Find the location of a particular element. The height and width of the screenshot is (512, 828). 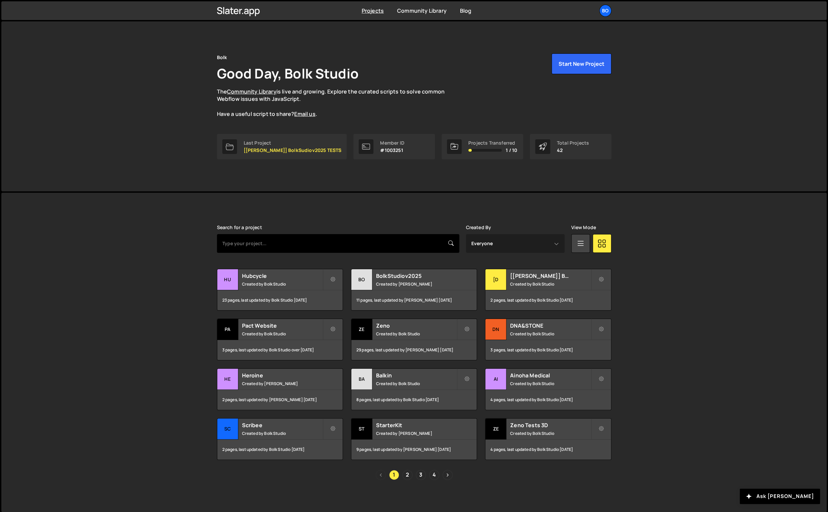

div: Last Project is located at coordinates (292, 143).